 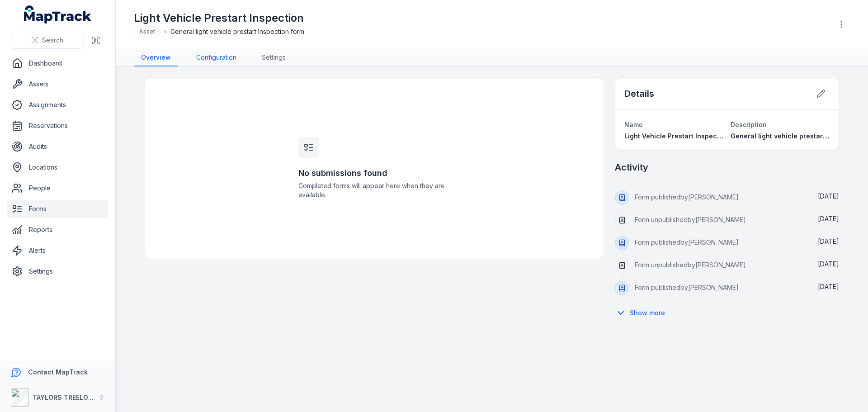 I want to click on span: Name, so click(x=633, y=124).